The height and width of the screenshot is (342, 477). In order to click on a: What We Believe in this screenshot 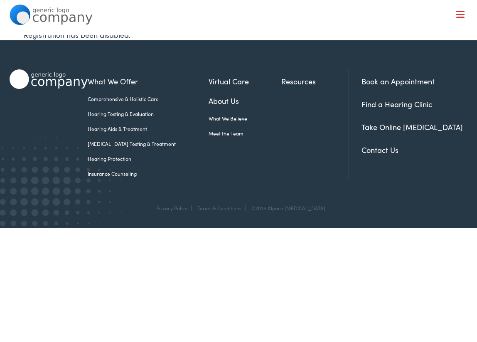, I will do `click(245, 118)`.